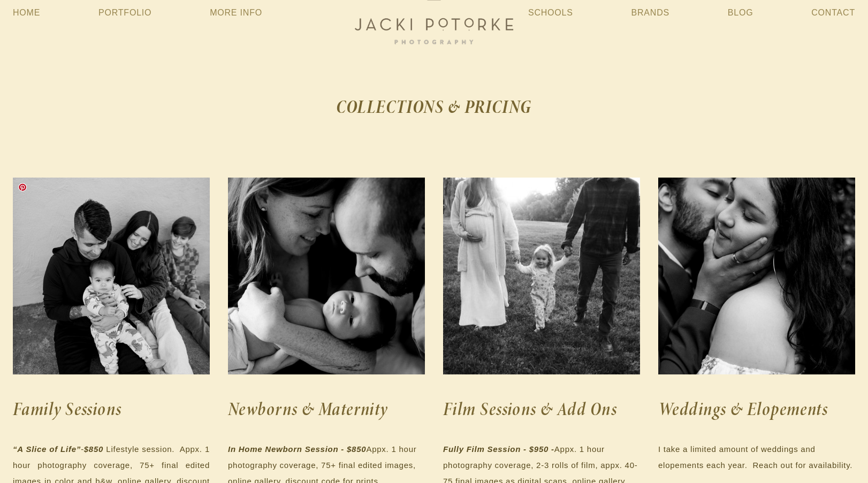 This screenshot has height=483, width=868. What do you see at coordinates (498, 449) in the screenshot?
I see `em: Fully Film Session - $950 -` at bounding box center [498, 449].